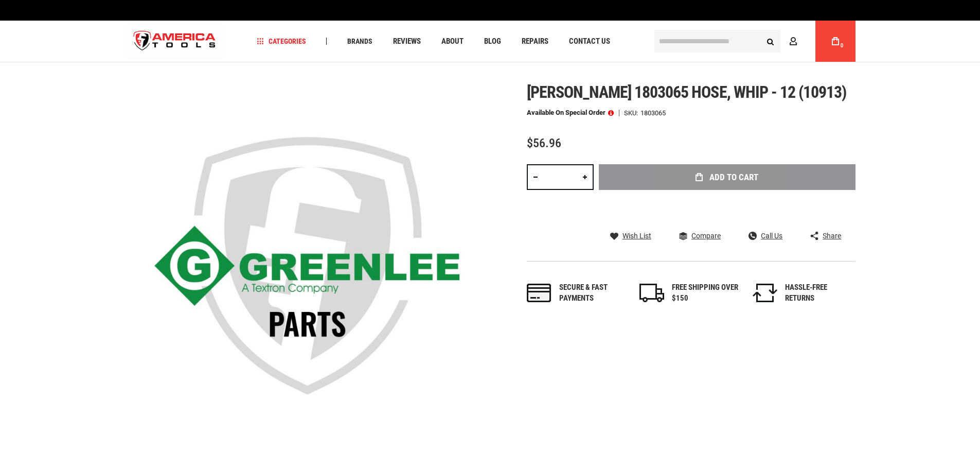  What do you see at coordinates (407, 41) in the screenshot?
I see `a: Reviews` at bounding box center [407, 41].